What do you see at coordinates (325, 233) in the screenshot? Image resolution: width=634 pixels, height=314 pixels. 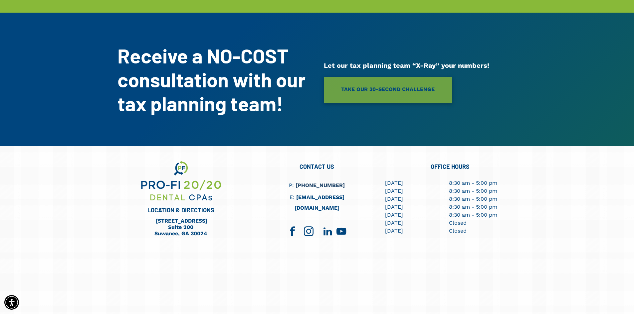 I see `a: linkedin` at bounding box center [325, 233].